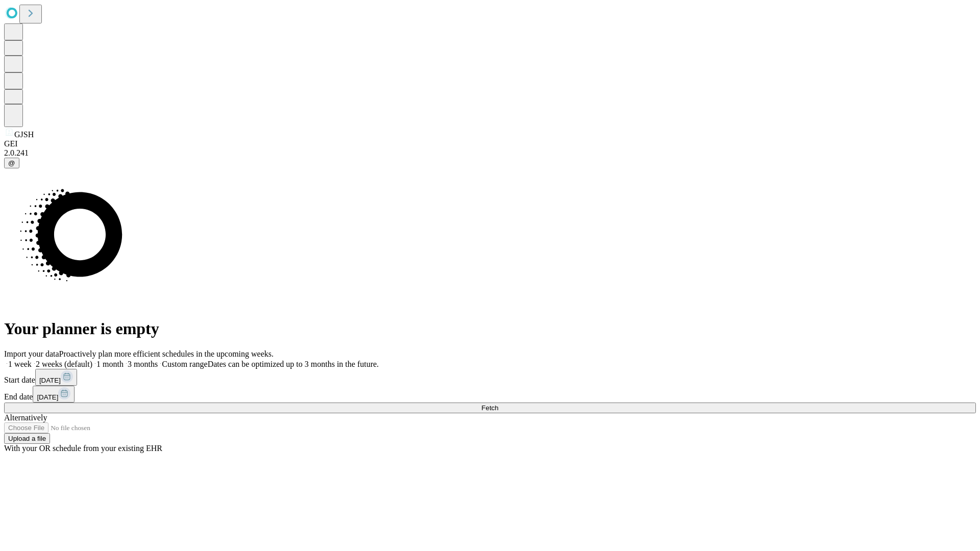  Describe the element at coordinates (20, 364) in the screenshot. I see `span: 1 week` at that location.